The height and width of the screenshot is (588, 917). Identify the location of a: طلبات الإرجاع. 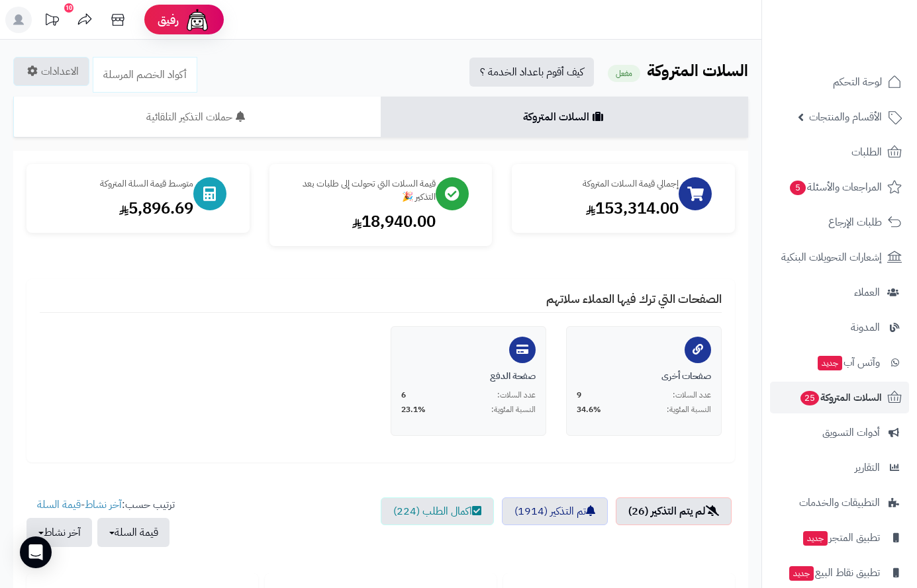
(840, 223).